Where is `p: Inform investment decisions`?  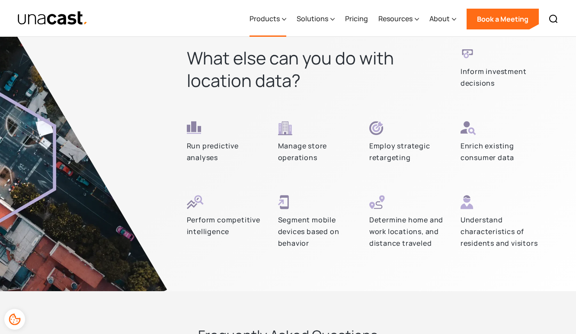 p: Inform investment decisions is located at coordinates (500, 77).